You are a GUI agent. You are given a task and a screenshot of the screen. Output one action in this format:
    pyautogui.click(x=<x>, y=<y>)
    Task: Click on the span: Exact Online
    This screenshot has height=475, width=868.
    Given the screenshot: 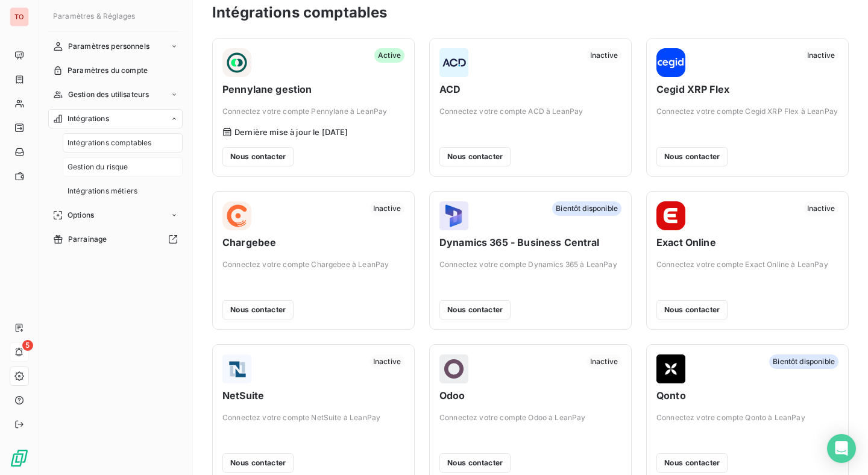 What is the action you would take?
    pyautogui.click(x=747, y=242)
    